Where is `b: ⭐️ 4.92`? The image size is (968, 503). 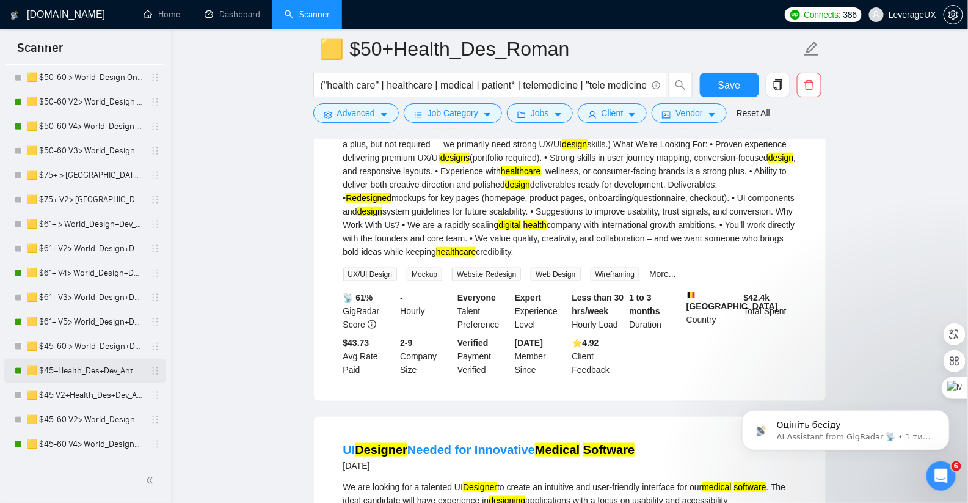
b: ⭐️ 4.92 is located at coordinates (586, 343).